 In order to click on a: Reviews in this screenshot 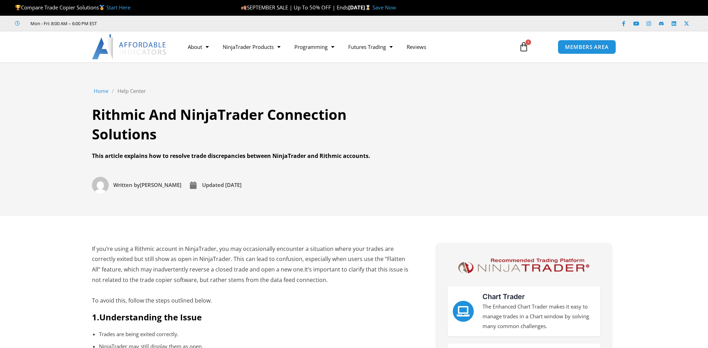, I will do `click(416, 47)`.